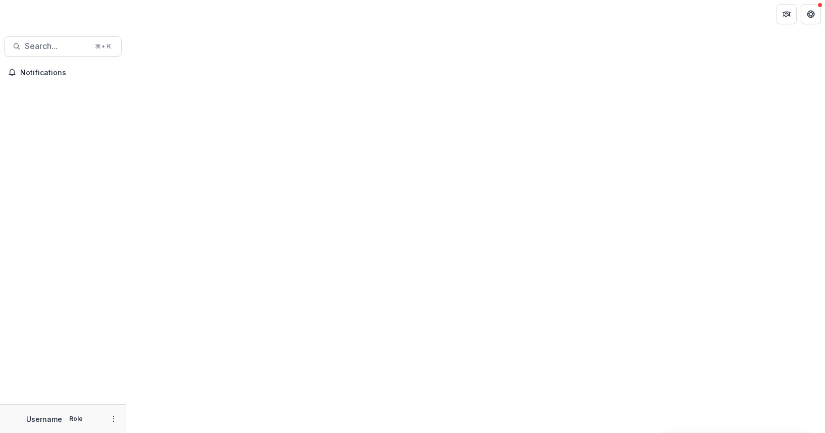 The height and width of the screenshot is (433, 825). Describe the element at coordinates (810, 14) in the screenshot. I see `button: Get Help` at that location.